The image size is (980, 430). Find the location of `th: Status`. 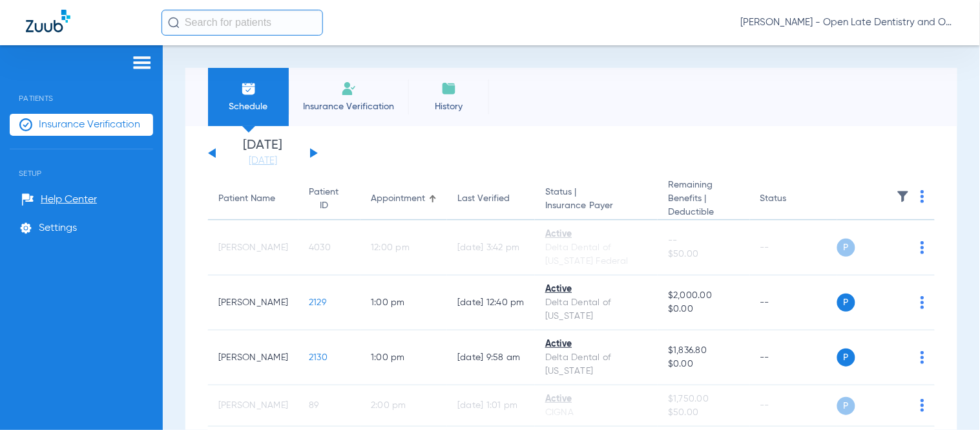

th: Status is located at coordinates (794, 199).